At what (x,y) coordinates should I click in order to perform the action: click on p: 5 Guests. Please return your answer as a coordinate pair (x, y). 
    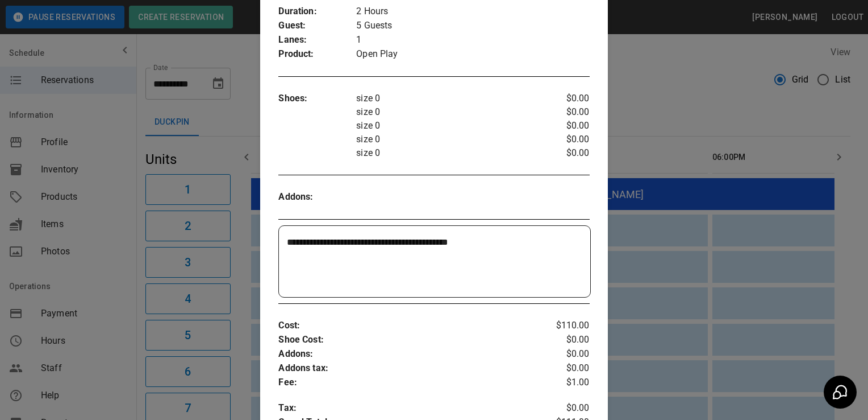
    Looking at the image, I should click on (473, 25).